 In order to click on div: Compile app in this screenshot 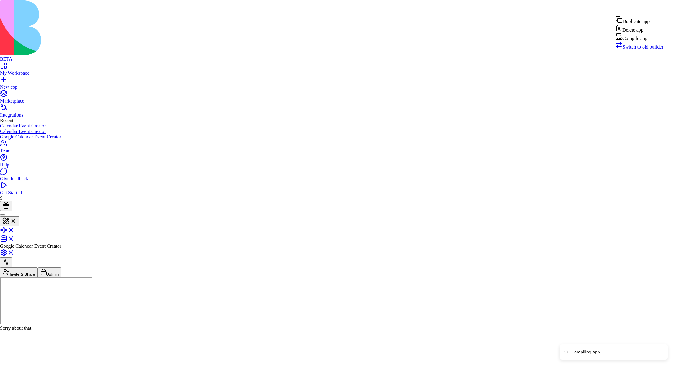, I will do `click(639, 37)`.